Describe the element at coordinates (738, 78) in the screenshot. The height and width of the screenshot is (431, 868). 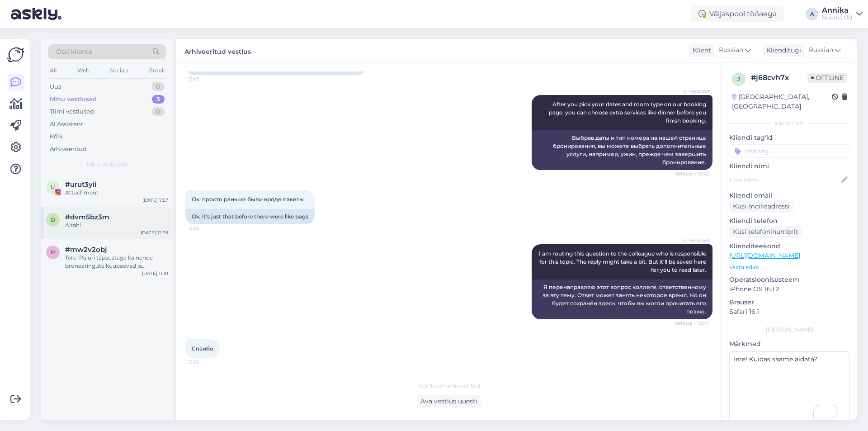
I see `span: j` at that location.